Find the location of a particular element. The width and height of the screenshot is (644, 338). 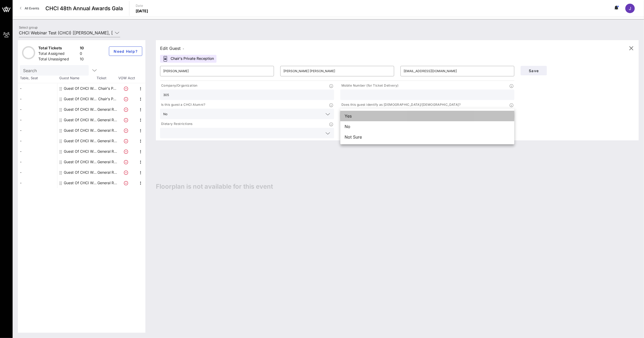

p: Dietary Restrictions is located at coordinates (176, 124).